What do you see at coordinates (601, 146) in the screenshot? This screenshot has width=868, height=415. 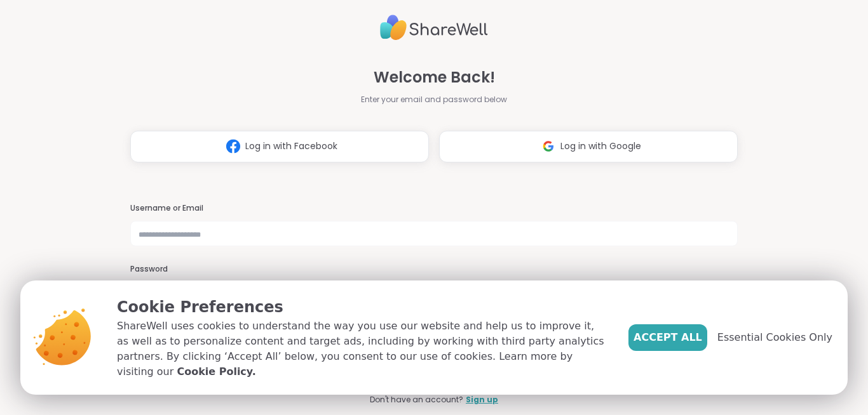 I see `span: Log in with Google` at bounding box center [601, 146].